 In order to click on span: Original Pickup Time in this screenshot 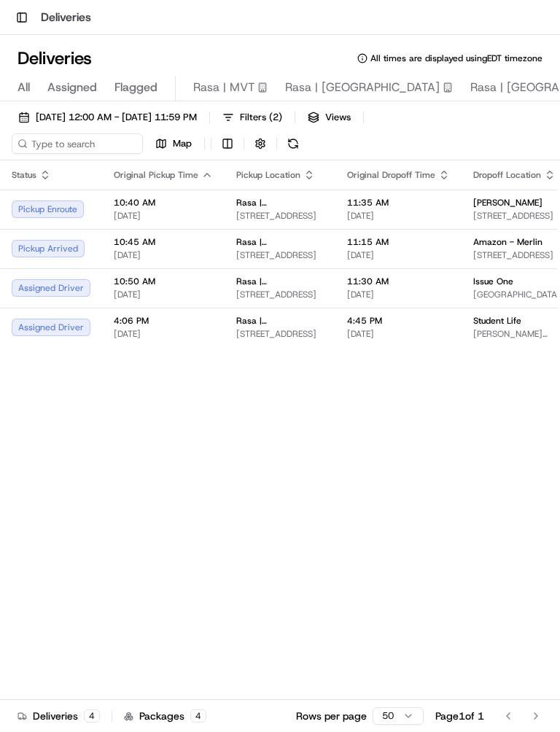, I will do `click(156, 175)`.